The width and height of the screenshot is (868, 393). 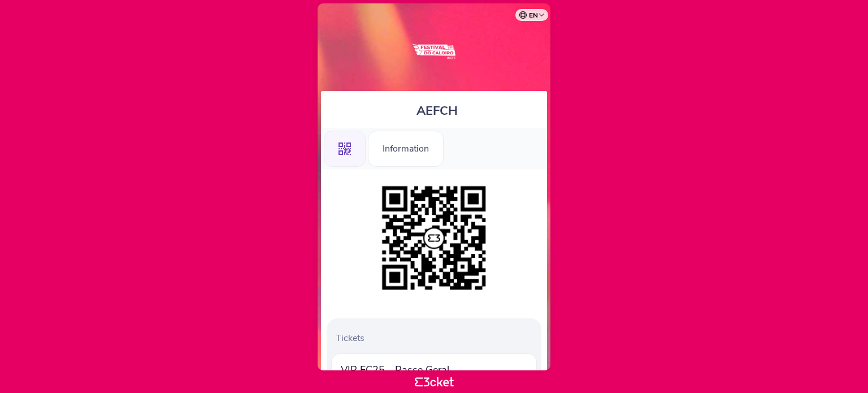 I want to click on img: Festival do Caloiro Iscte, so click(x=434, y=50).